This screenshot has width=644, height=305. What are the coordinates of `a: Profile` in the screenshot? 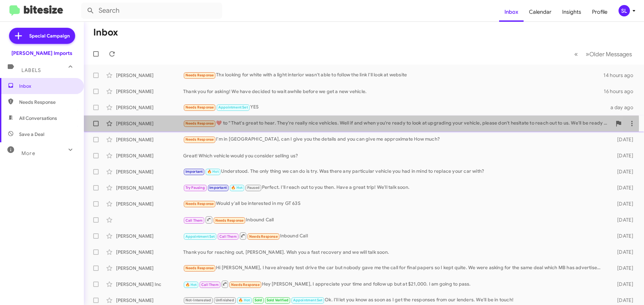 It's located at (599, 12).